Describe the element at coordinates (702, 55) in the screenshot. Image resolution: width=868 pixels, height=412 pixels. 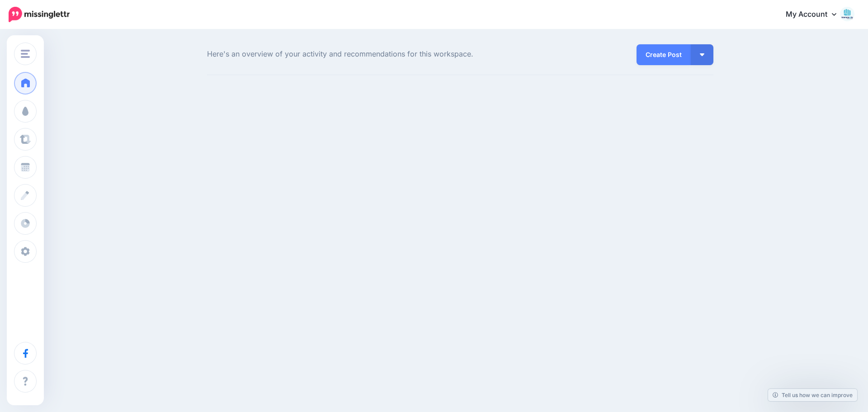
I see `img: arrow-down-white.png` at that location.